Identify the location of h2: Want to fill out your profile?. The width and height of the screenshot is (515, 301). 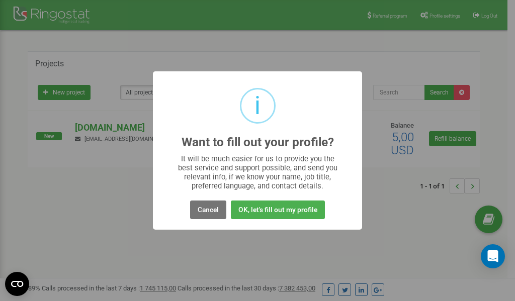
(258, 142).